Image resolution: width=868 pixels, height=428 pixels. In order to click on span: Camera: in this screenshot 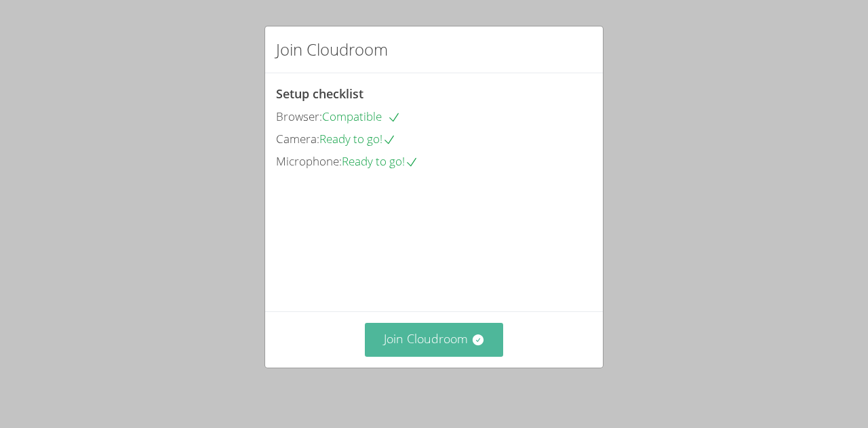, I will do `click(298, 138)`.